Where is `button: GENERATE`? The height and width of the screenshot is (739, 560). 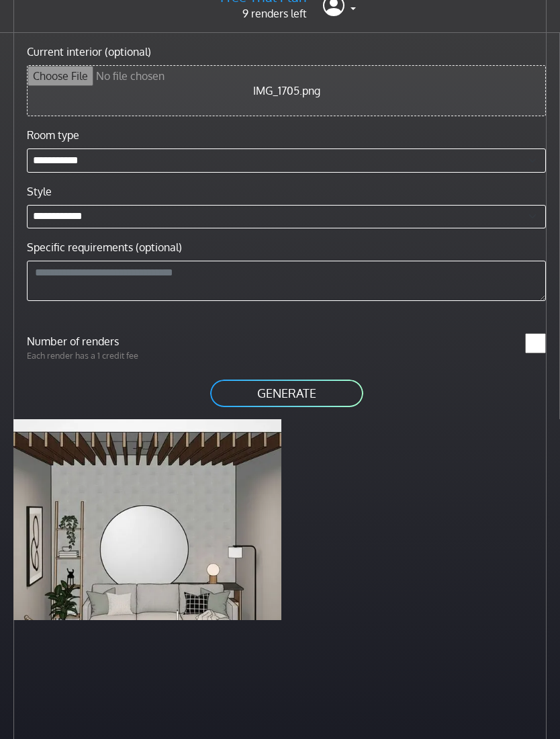
button: GENERATE is located at coordinates (287, 394).